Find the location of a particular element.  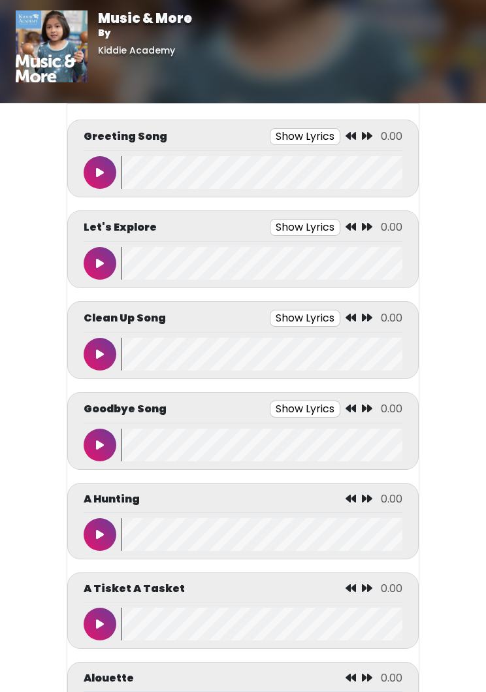

img: 01vrkzCYTteBT1eqlInO is located at coordinates (52, 46).